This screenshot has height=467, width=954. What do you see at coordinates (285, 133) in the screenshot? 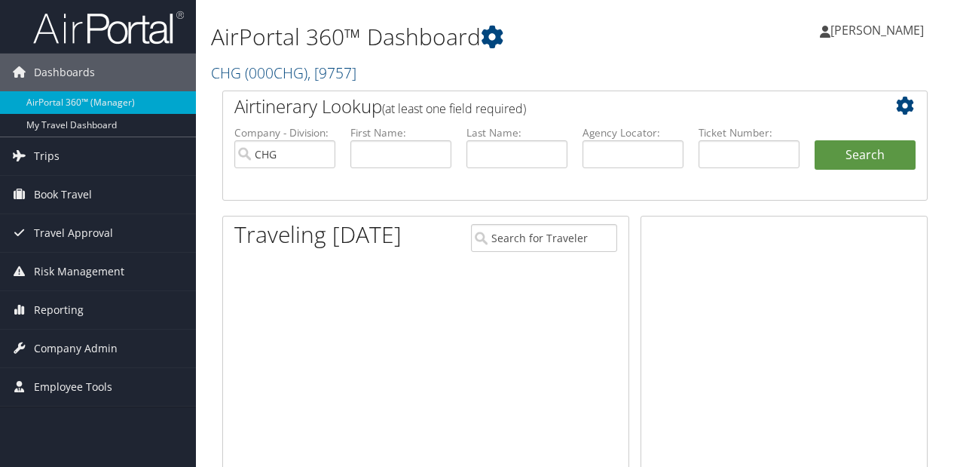
I see `label: Company - Division:` at bounding box center [285, 133].